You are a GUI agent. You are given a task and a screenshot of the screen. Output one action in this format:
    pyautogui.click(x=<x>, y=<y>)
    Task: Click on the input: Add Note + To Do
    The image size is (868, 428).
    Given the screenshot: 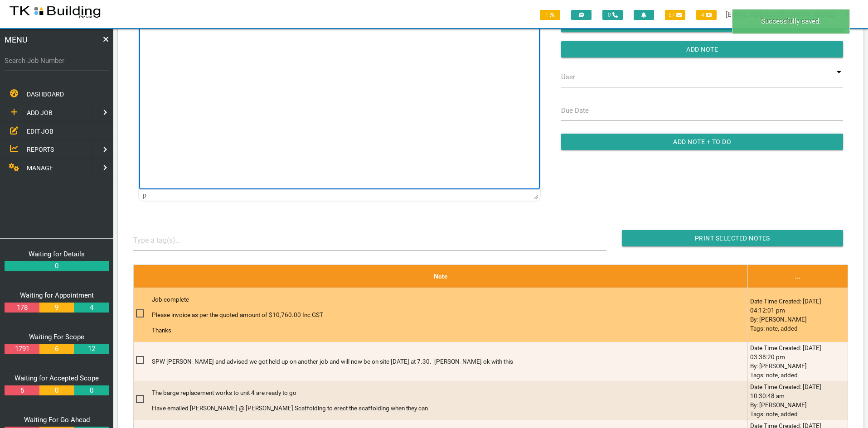 What is the action you would take?
    pyautogui.click(x=702, y=141)
    